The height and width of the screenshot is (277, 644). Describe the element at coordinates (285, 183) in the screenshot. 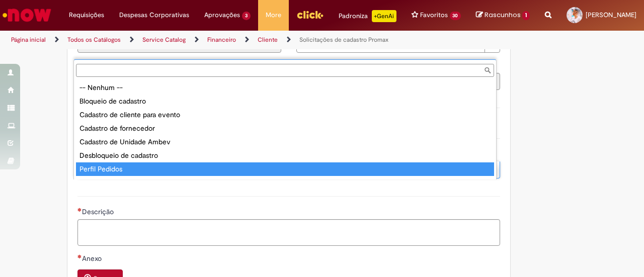

I see `div: Reativação de Cadastro de Clientes Promax` at that location.